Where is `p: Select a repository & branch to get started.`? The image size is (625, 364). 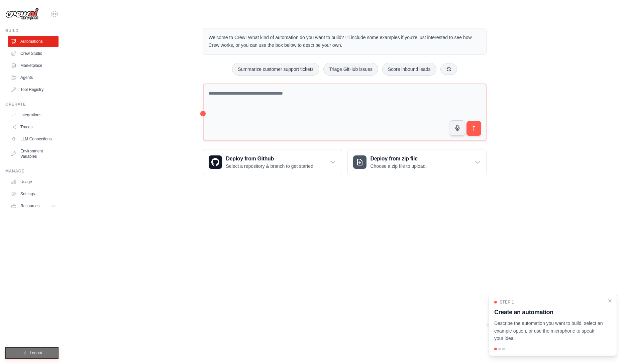 p: Select a repository & branch to get started. is located at coordinates (271, 166).